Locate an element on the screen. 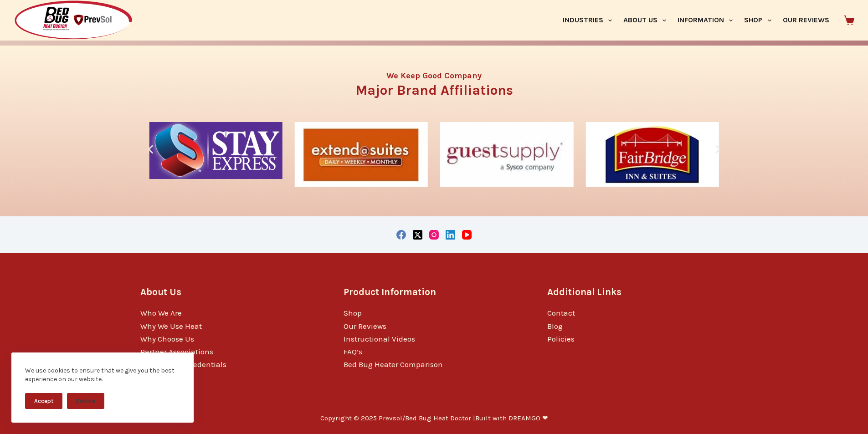  a: Instructional Videos is located at coordinates (379, 338).